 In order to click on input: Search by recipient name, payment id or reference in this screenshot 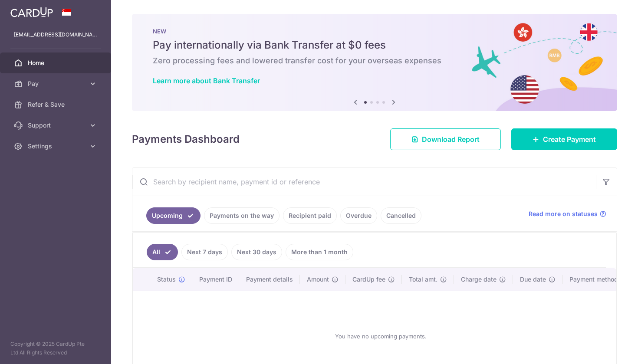, I will do `click(364, 182)`.